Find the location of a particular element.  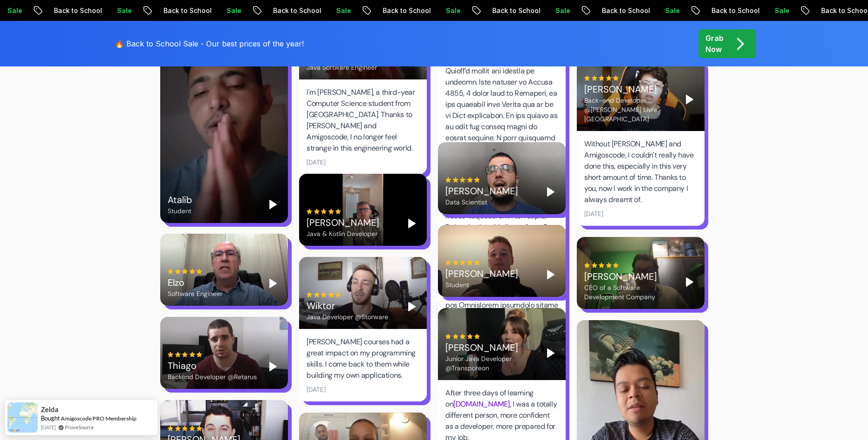

a: ProveSource is located at coordinates (79, 427).